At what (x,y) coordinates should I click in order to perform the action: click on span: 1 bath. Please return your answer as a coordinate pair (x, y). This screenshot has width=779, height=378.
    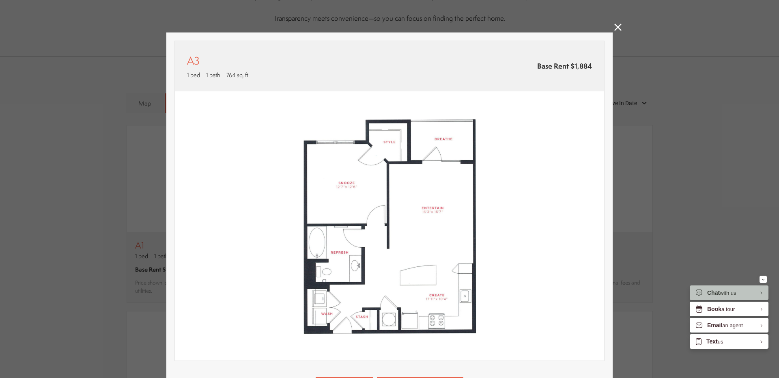
    Looking at the image, I should click on (213, 75).